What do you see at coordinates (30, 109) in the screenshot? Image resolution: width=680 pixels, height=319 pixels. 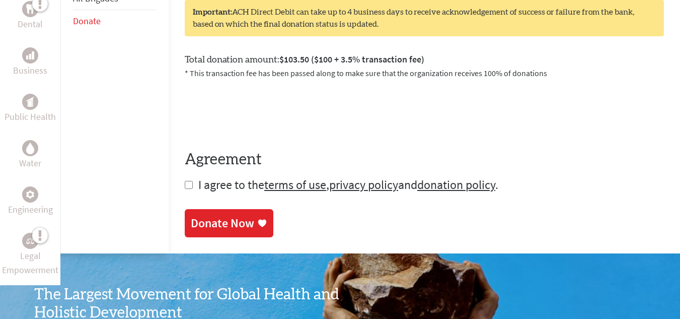 I see `a: Public HealthPublic Health` at bounding box center [30, 109].